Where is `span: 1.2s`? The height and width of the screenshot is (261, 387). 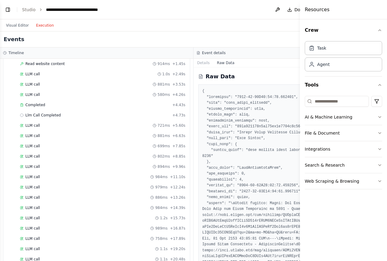 span: 1.2s is located at coordinates (164, 218).